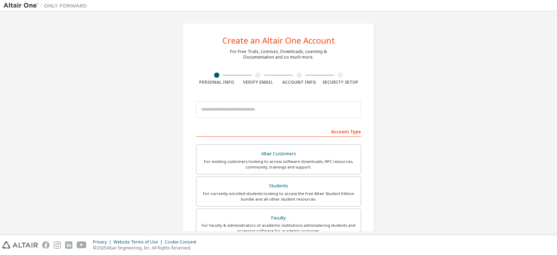 This screenshot has width=557, height=255. I want to click on div: For existing customers looking to access software downloads, HPC resources, community, trainings ..., so click(279, 164).